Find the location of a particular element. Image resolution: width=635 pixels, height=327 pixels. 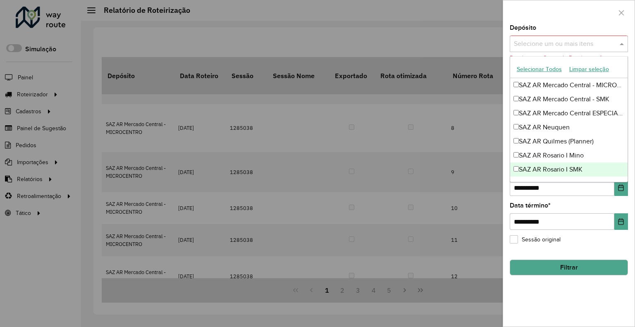

button: Selecionar Todos is located at coordinates (539, 69).